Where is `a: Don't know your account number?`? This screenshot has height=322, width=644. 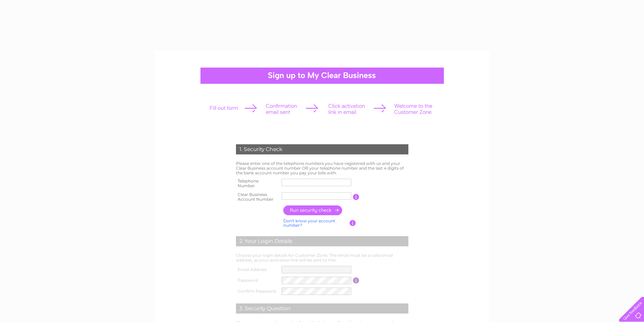 a: Don't know your account number? is located at coordinates (310, 223).